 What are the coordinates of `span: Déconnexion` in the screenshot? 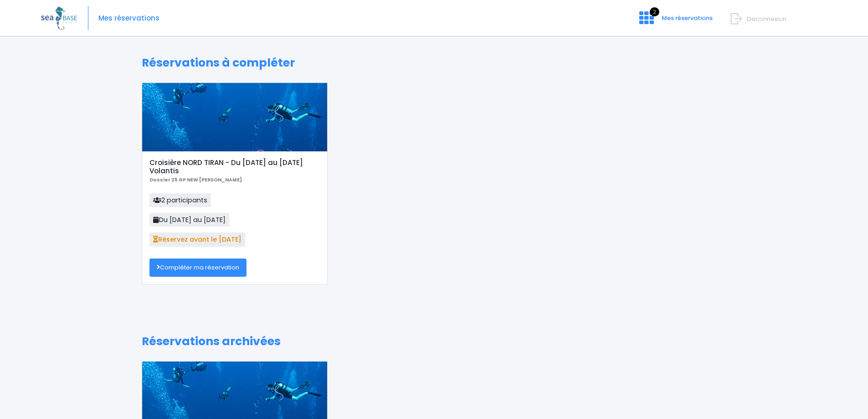 It's located at (767, 19).